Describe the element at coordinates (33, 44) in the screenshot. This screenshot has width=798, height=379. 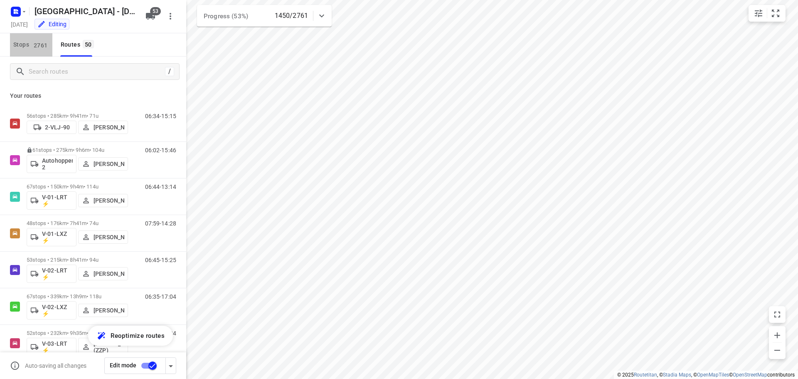
I see `span: Stops` at that location.